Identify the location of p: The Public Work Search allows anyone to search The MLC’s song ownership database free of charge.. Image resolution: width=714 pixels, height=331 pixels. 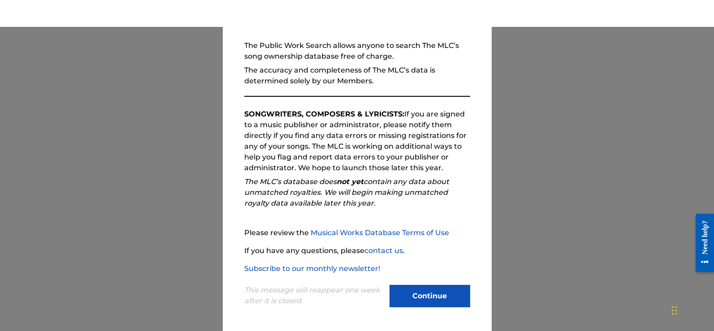
(357, 51).